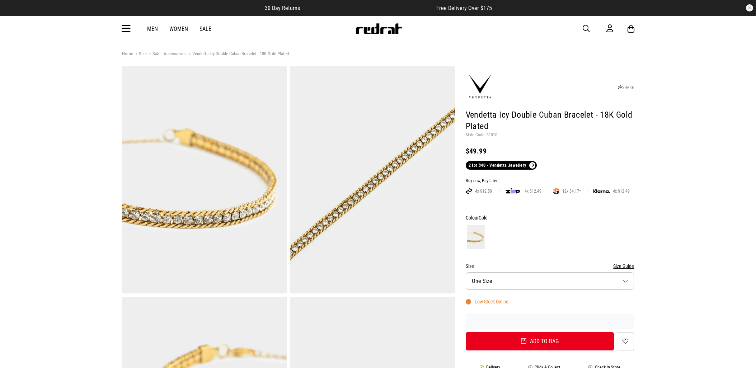 The height and width of the screenshot is (368, 756). Describe the element at coordinates (501, 165) in the screenshot. I see `a: 2 for $40 - Vendetta Jewellery` at that location.